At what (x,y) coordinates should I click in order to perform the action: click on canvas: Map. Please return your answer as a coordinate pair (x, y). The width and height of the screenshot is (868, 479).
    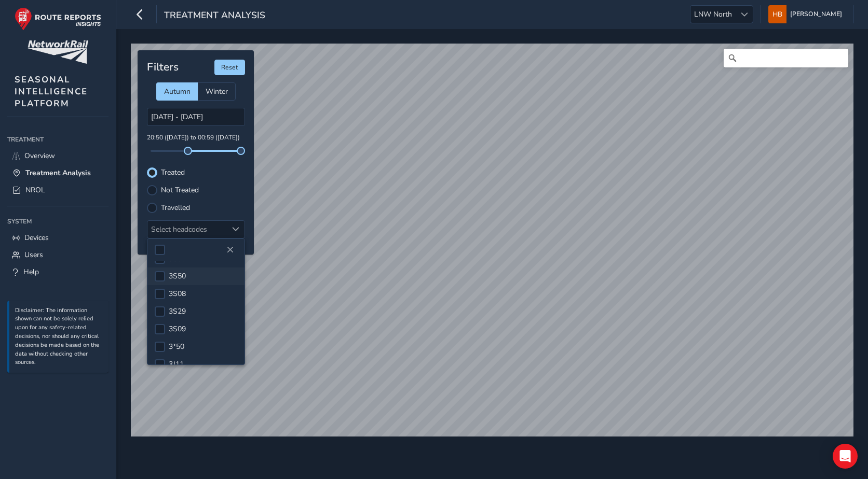
    Looking at the image, I should click on (492, 240).